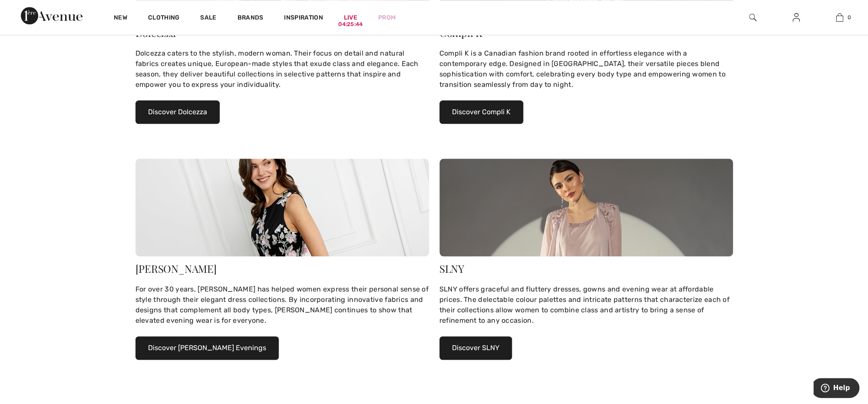  I want to click on a: 0, so click(839, 18).